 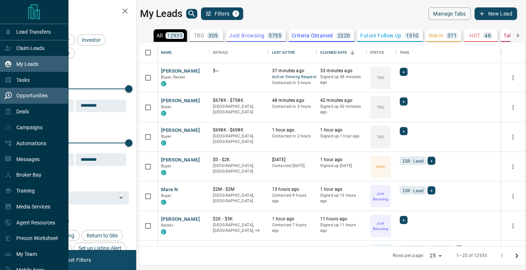 What do you see at coordinates (239, 189) in the screenshot?
I see `p: $2M - $2M` at bounding box center [239, 189].